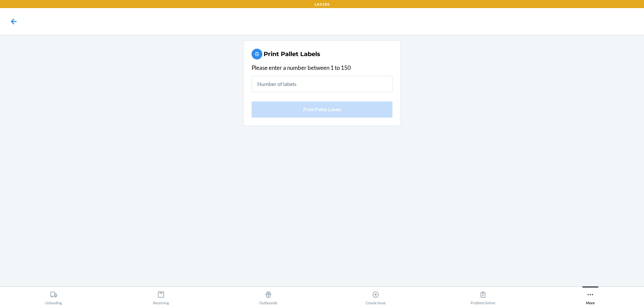  Describe the element at coordinates (161, 296) in the screenshot. I see `div: Receiving` at that location.